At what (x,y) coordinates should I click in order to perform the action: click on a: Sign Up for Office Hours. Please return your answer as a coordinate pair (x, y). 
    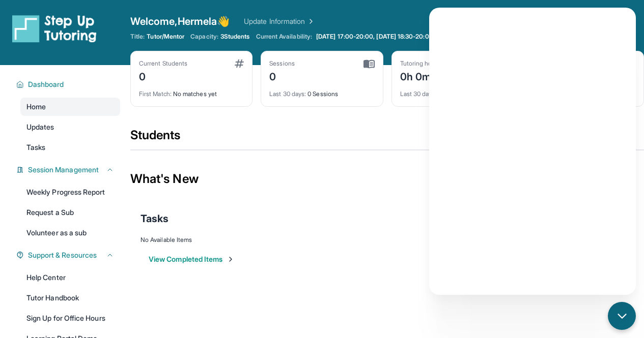
    Looking at the image, I should click on (70, 318).